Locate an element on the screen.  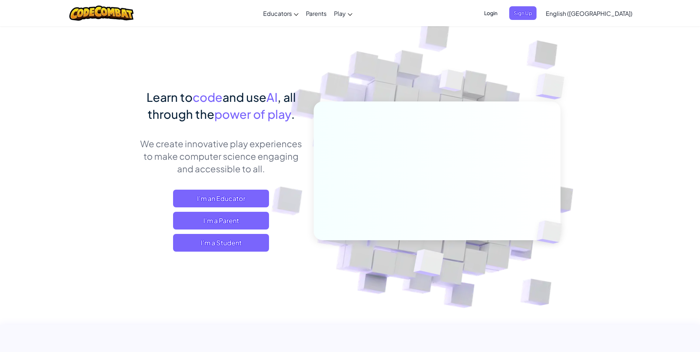
span: AI is located at coordinates (272, 97).